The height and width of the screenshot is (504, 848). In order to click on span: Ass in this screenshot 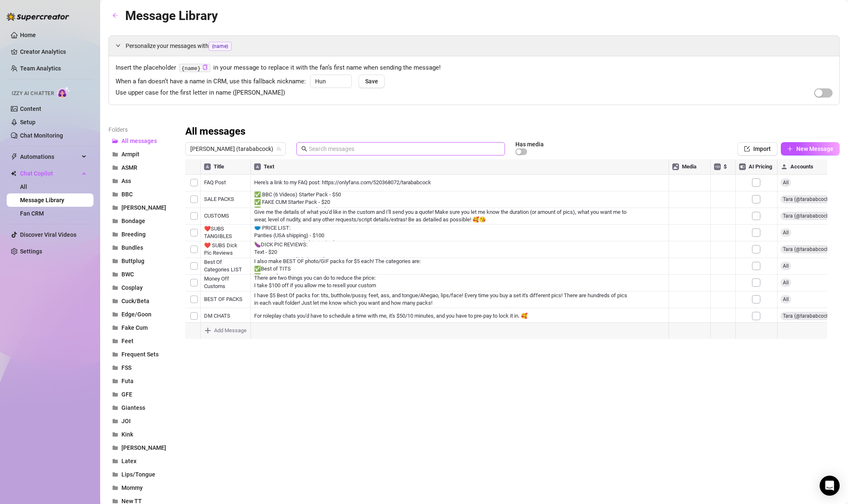, I will do `click(126, 181)`.